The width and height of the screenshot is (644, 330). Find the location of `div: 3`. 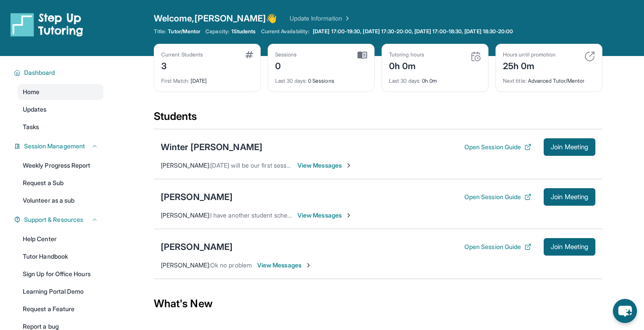

div: 3 is located at coordinates (182, 65).